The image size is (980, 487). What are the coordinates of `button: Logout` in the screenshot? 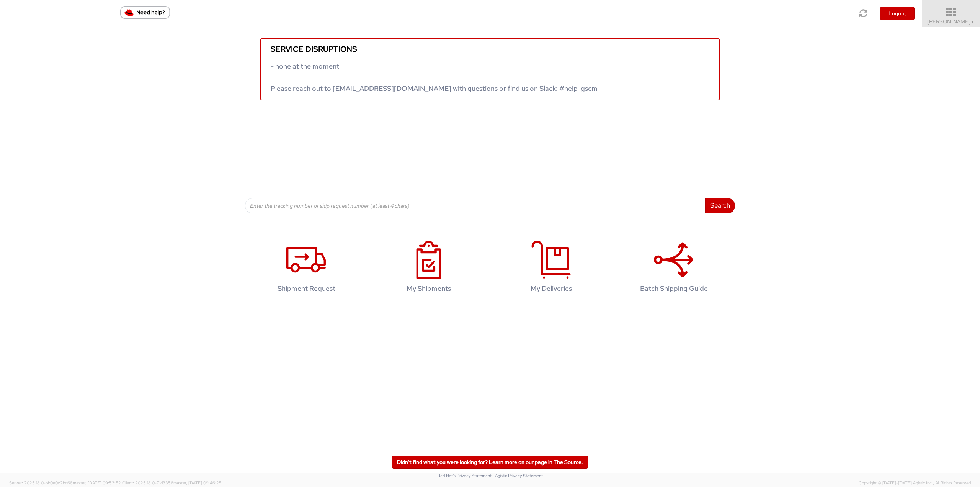 It's located at (898, 14).